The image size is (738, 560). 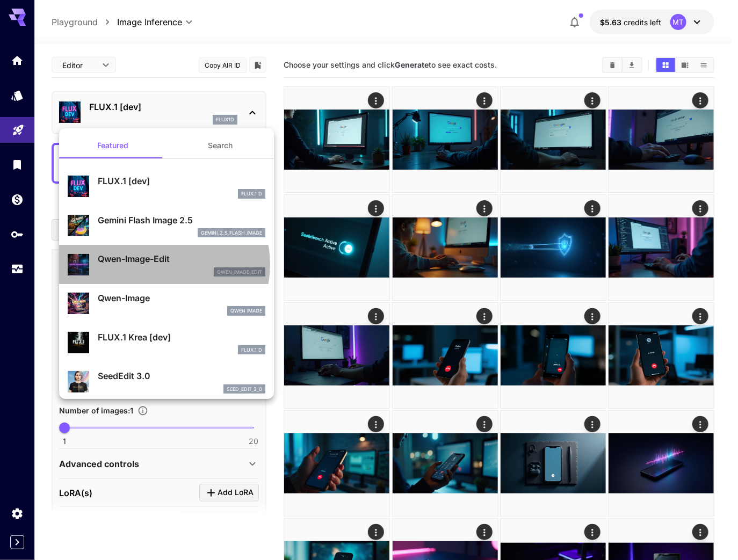 What do you see at coordinates (181, 220) in the screenshot?
I see `p: Gemini Flash Image 2.5` at bounding box center [181, 220].